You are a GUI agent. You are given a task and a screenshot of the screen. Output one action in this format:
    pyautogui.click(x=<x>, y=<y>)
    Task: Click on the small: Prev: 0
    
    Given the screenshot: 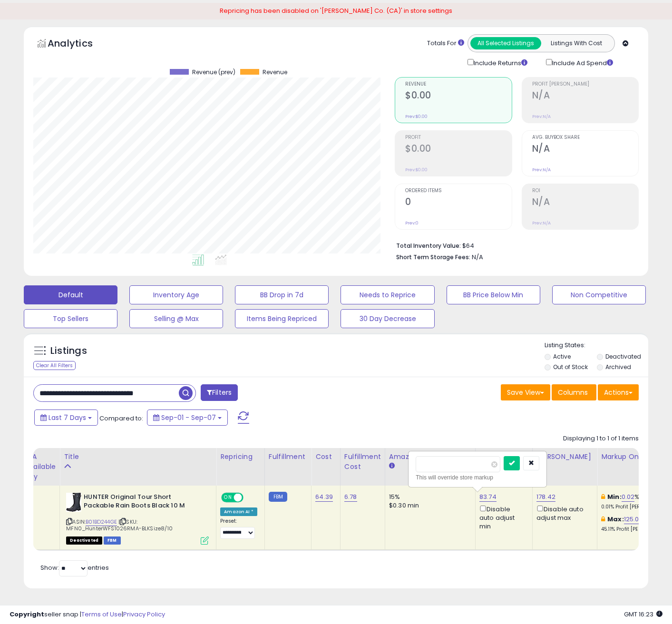 What is the action you would take?
    pyautogui.click(x=412, y=223)
    